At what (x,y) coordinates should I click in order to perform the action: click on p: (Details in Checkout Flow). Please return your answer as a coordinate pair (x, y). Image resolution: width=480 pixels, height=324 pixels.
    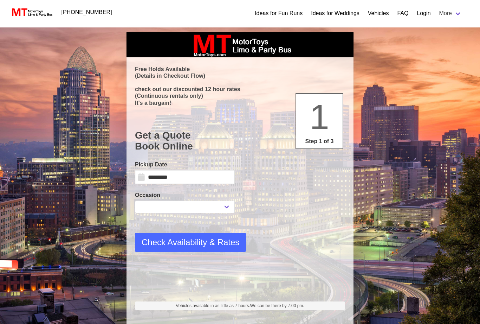
    Looking at the image, I should click on (240, 76).